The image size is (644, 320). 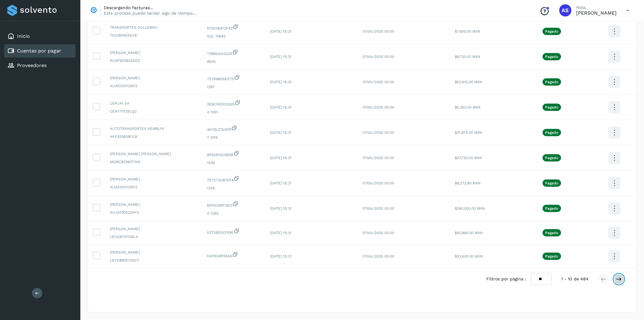 What do you see at coordinates (469, 133) in the screenshot?
I see `span: $31,875.00 MXN` at bounding box center [469, 133].